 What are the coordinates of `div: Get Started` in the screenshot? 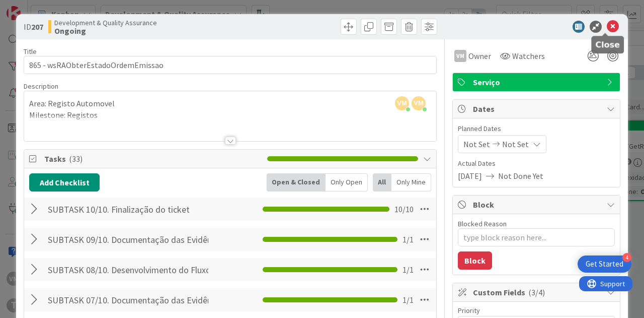 It's located at (604, 264).